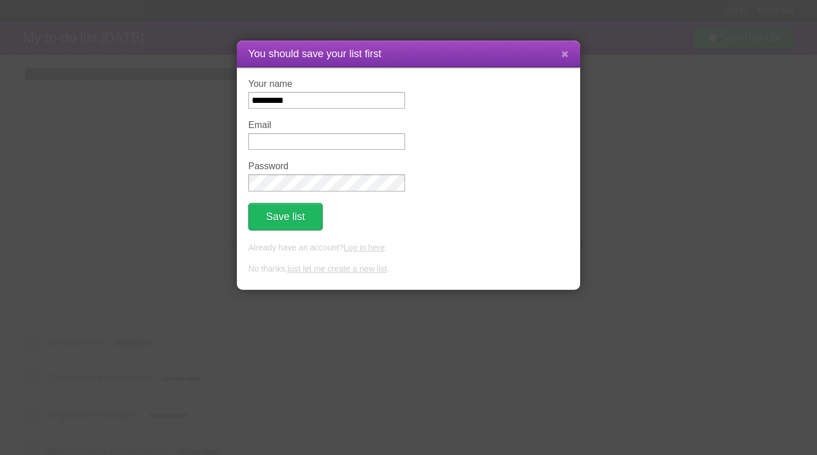 This screenshot has width=817, height=455. Describe the element at coordinates (408, 248) in the screenshot. I see `p: Already have an account? .` at that location.